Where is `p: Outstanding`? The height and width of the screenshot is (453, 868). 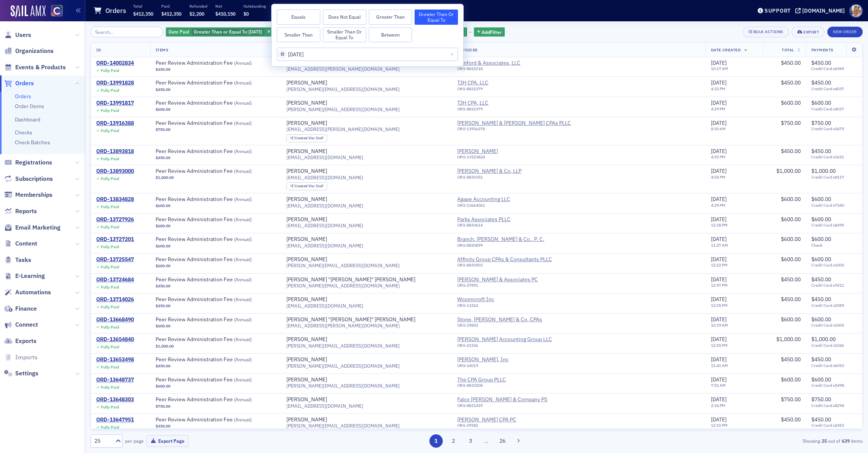 p: Outstanding is located at coordinates (255, 6).